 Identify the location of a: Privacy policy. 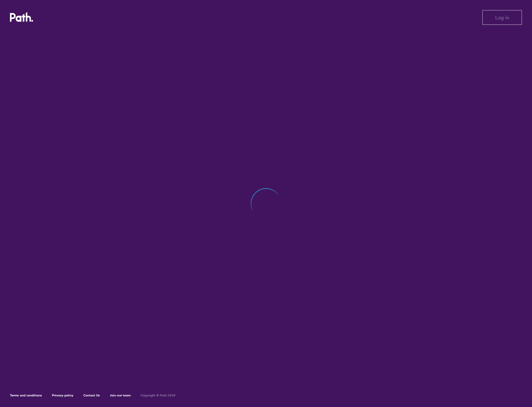
(63, 395).